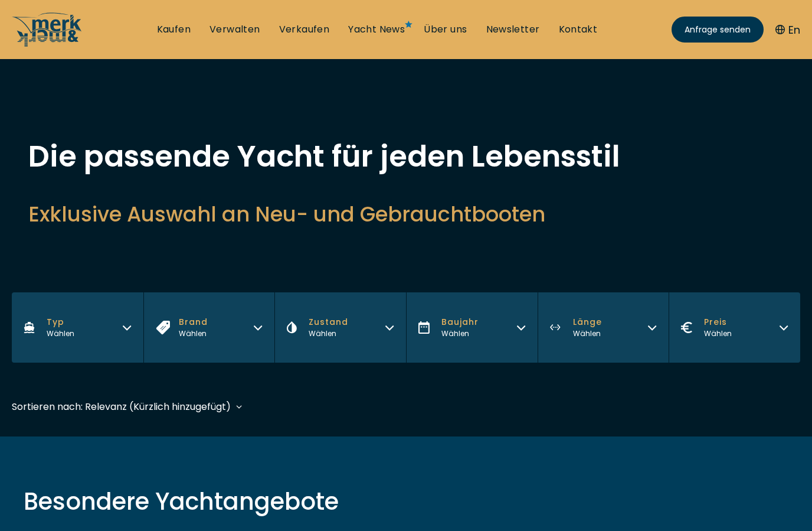 This screenshot has height=531, width=812. What do you see at coordinates (718, 29) in the screenshot?
I see `span: Anfrage senden` at bounding box center [718, 29].